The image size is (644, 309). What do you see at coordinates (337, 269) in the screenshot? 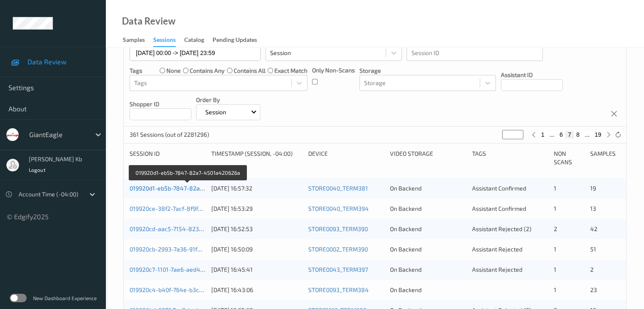
I see `a: STORE0043_TERM397` at bounding box center [337, 269].